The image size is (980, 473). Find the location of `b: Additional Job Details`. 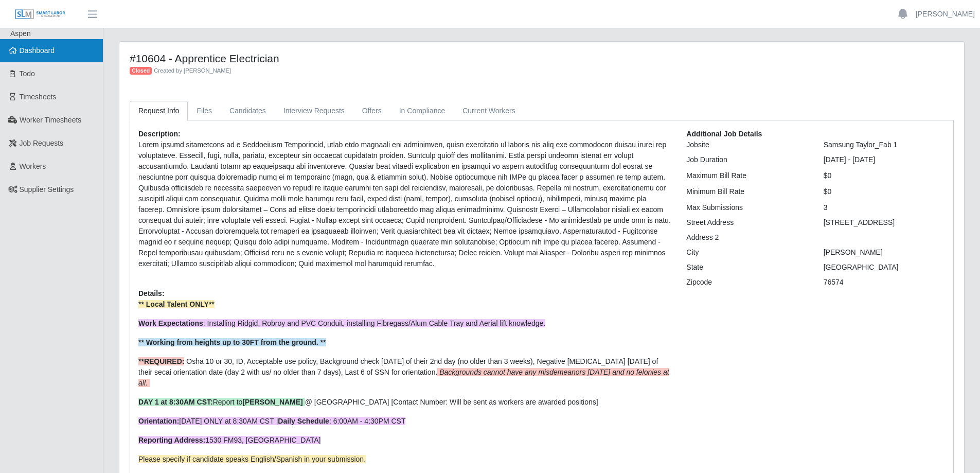

b: Additional Job Details is located at coordinates (724, 134).